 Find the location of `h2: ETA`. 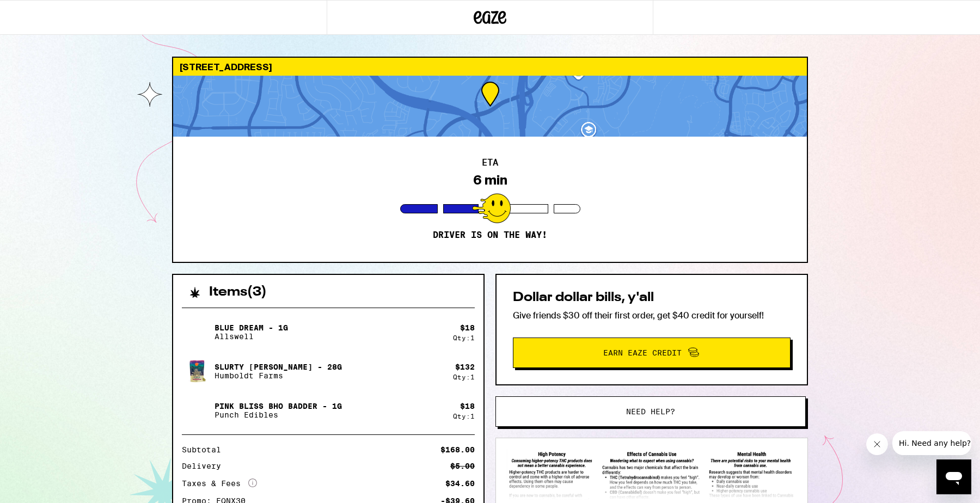

h2: ETA is located at coordinates (490, 163).